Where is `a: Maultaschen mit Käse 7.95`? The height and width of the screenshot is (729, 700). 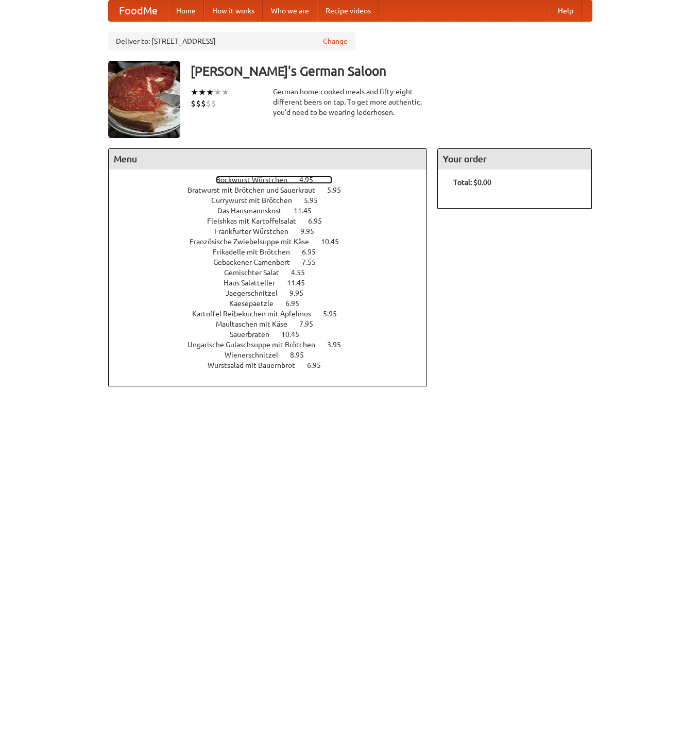 a: Maultaschen mit Käse 7.95 is located at coordinates (274, 324).